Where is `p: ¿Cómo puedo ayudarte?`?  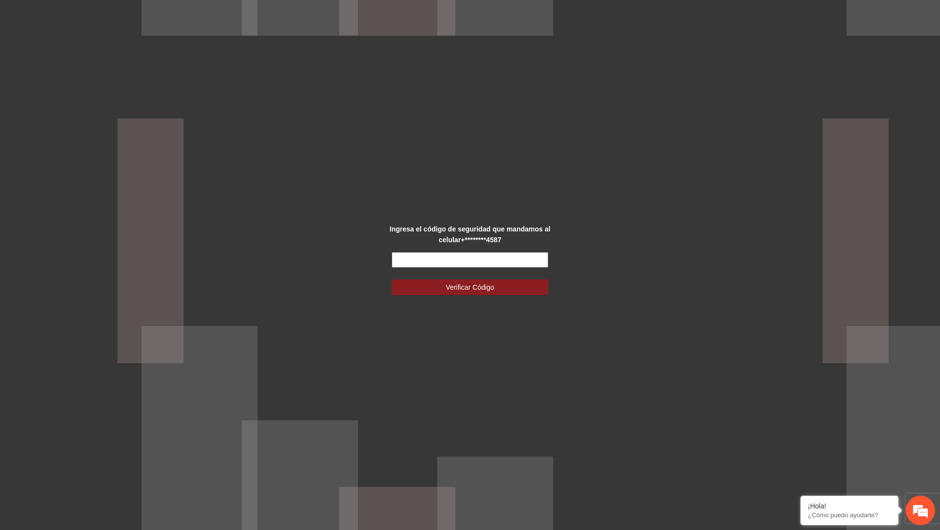 p: ¿Cómo puedo ayudarte? is located at coordinates (850, 515).